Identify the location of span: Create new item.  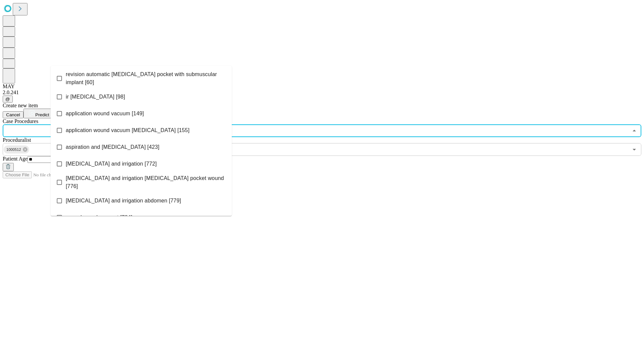
(20, 105).